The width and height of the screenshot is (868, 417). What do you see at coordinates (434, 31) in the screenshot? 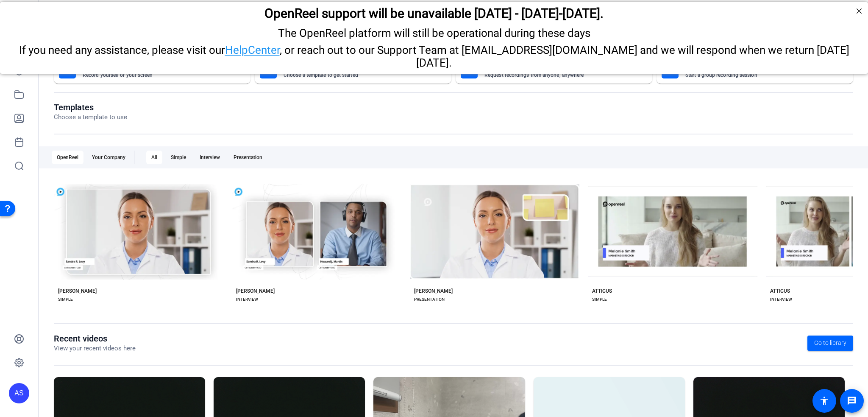
I see `span: The OpenReel platform will still be operational during these days` at bounding box center [434, 31].